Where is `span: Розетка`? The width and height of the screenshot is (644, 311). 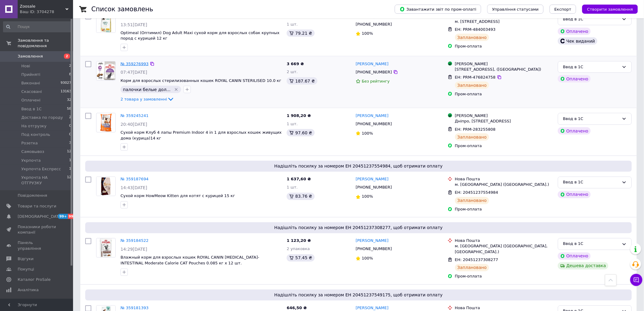
span: Розетка is located at coordinates (29, 143).